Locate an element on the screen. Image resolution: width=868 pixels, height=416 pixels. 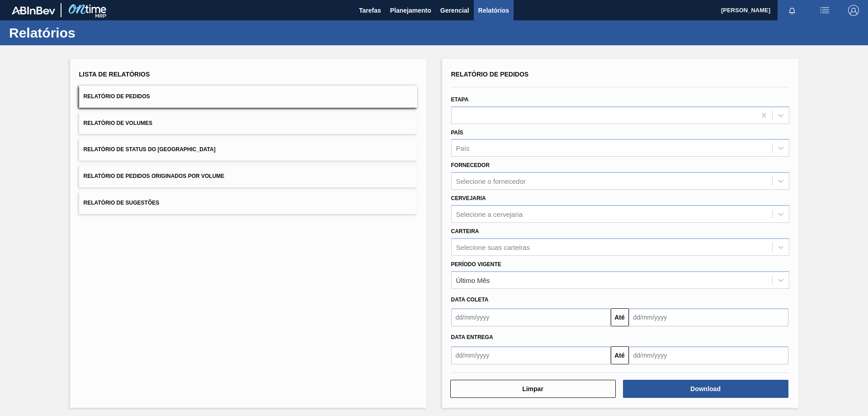
div: Selecione o fornecedor is located at coordinates (491, 181).